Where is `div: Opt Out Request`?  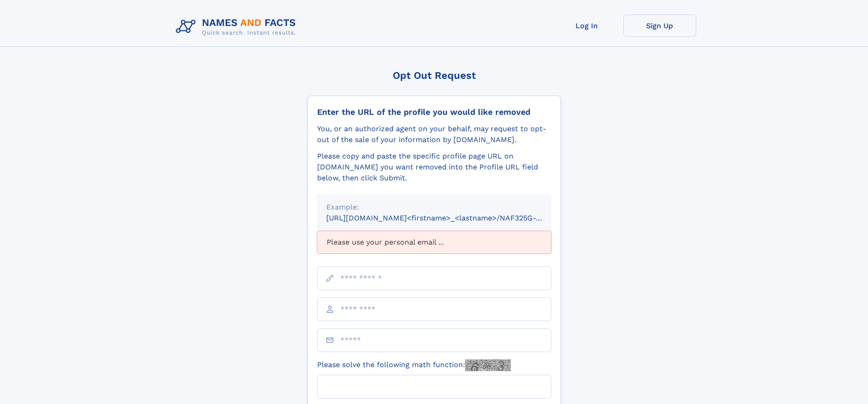
div: Opt Out Request is located at coordinates (434, 75).